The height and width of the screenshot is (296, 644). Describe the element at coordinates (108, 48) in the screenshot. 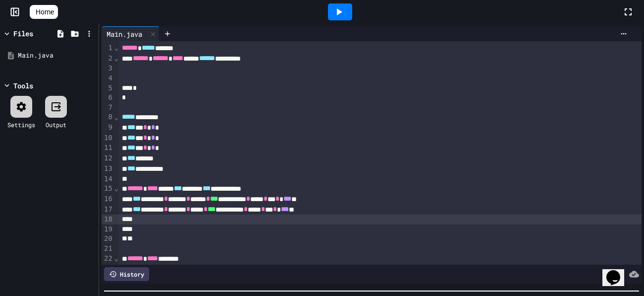

I see `div: 1` at that location.